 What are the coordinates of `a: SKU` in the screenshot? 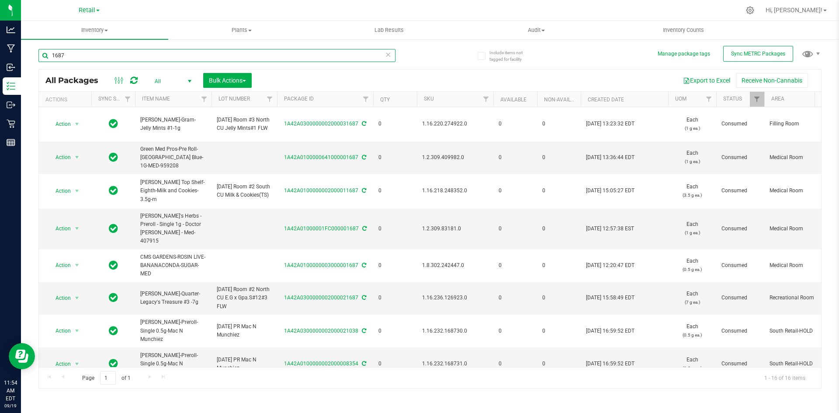 It's located at (429, 99).